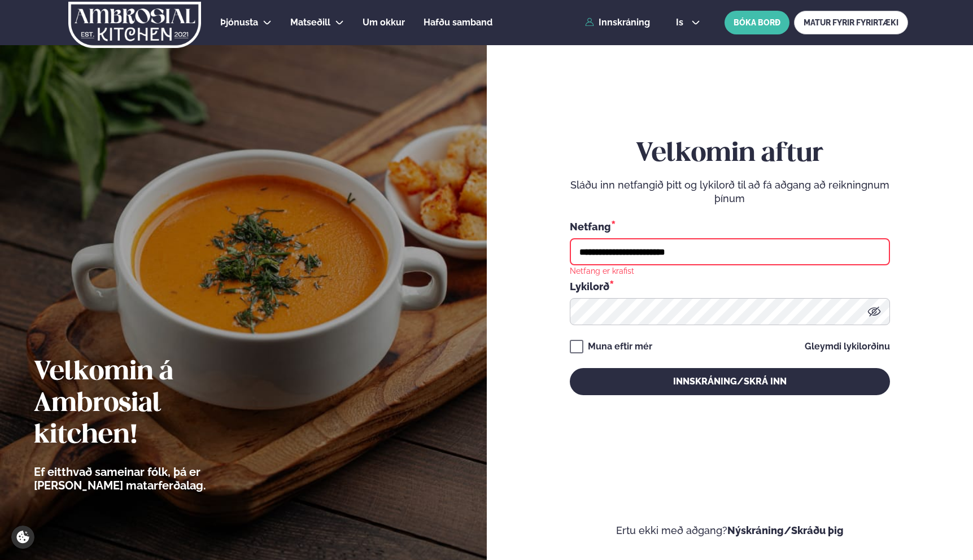  Describe the element at coordinates (458, 22) in the screenshot. I see `span: Hafðu samband` at that location.